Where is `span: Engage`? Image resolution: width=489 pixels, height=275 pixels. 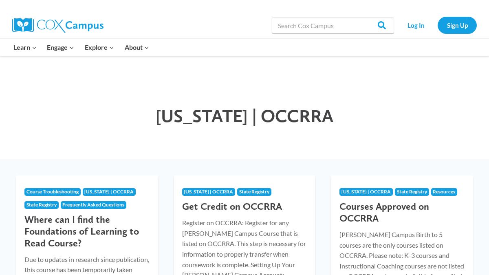
span: Engage is located at coordinates (60, 47).